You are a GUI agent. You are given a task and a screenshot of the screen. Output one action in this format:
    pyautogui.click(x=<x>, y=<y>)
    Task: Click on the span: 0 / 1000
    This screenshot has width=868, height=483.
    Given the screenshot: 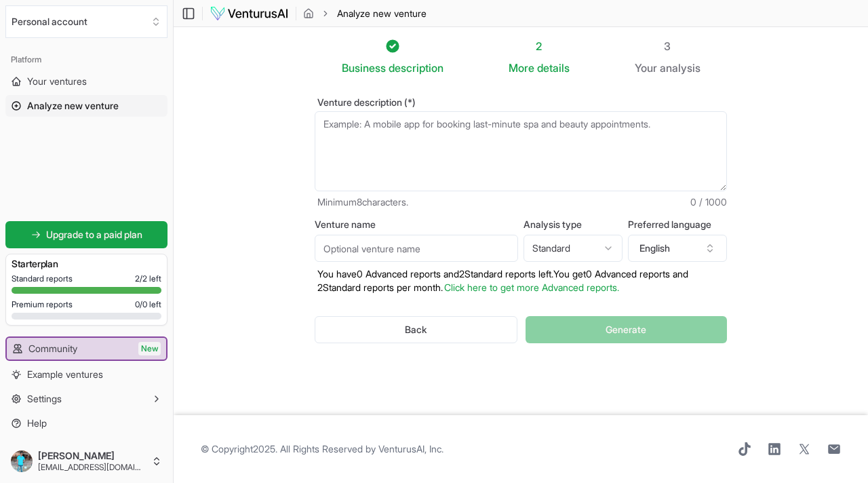 What is the action you would take?
    pyautogui.click(x=709, y=202)
    